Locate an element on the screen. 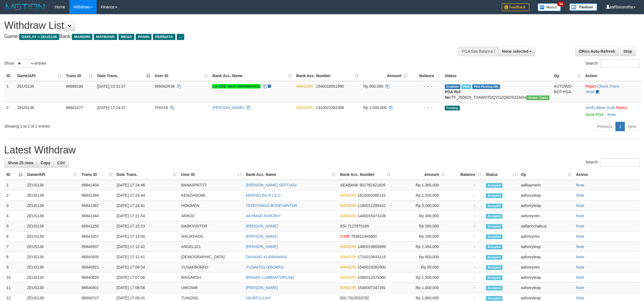 This screenshot has height=301, width=644. td: 9 is located at coordinates (15, 268).